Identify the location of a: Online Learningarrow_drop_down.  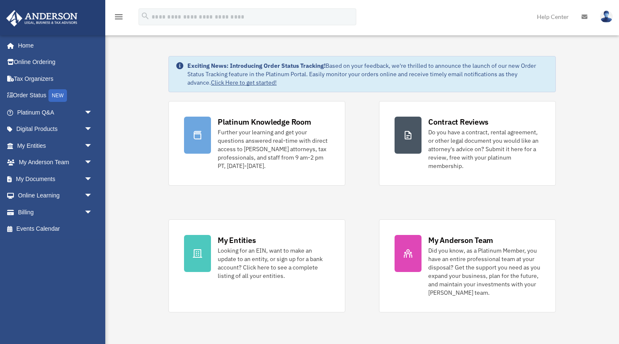
(56, 196).